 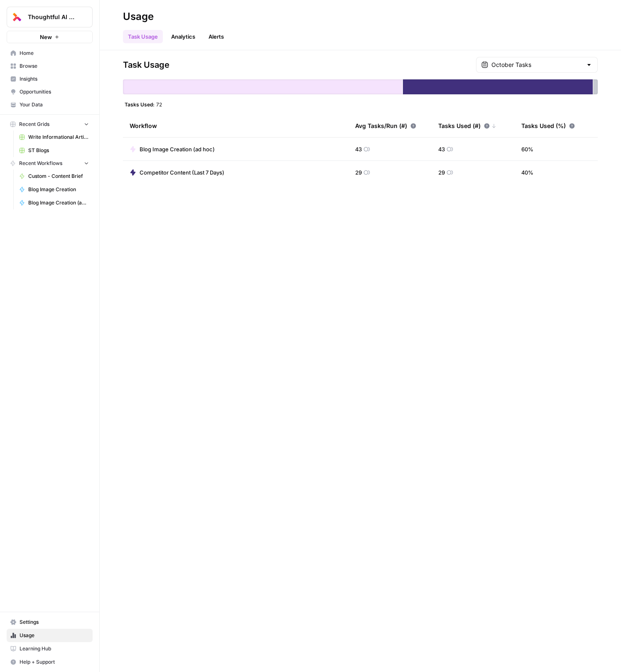 I want to click on a: Custom - Content Brief, so click(x=54, y=177).